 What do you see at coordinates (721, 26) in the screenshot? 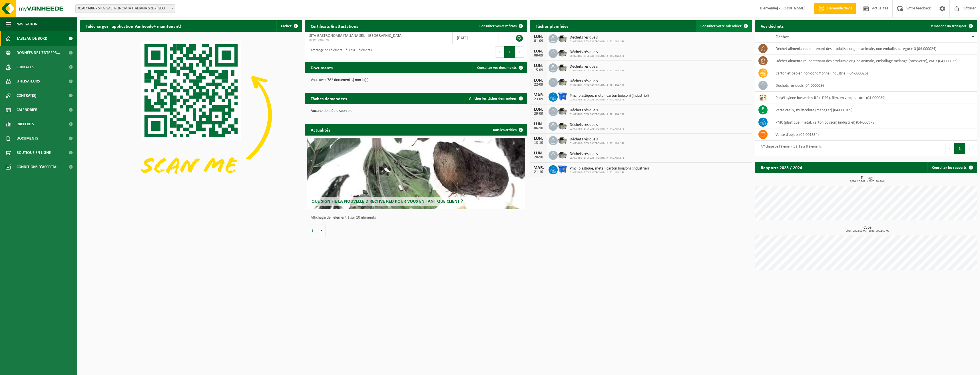
I see `span: Consulter votre calendrier` at bounding box center [721, 26].